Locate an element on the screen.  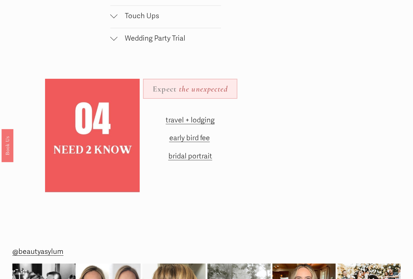
a: early bird fee is located at coordinates (190, 138).